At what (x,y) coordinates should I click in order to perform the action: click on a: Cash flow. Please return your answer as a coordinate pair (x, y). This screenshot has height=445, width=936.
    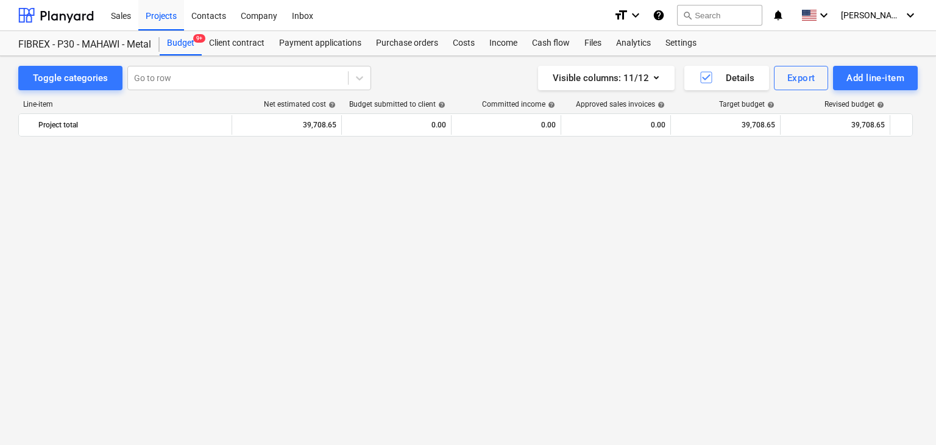
    Looking at the image, I should click on (551, 43).